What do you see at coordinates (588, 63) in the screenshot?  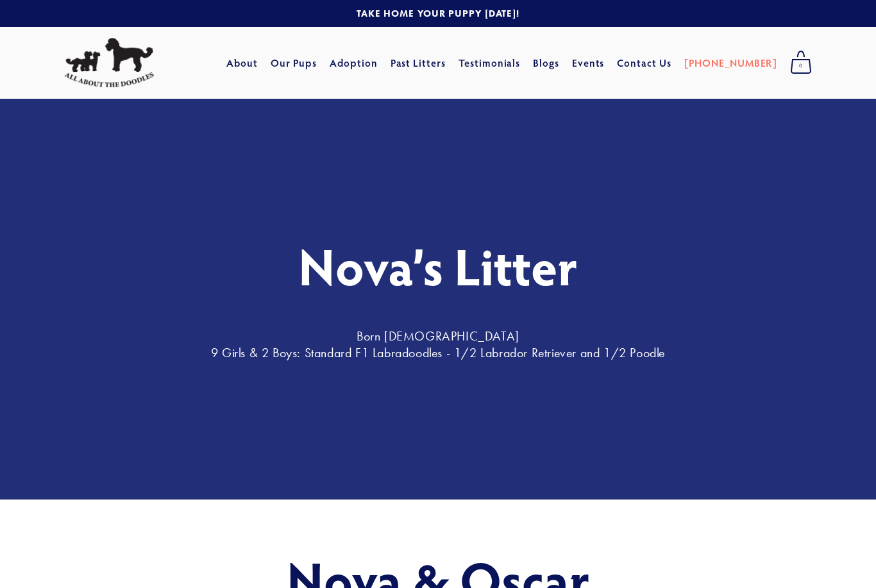 I see `a: Events` at bounding box center [588, 63].